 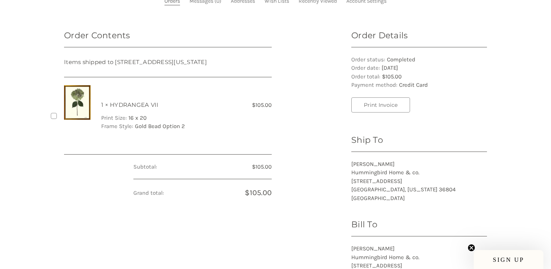 What do you see at coordinates (114, 118) in the screenshot?
I see `dt: Print Size:` at bounding box center [114, 118].